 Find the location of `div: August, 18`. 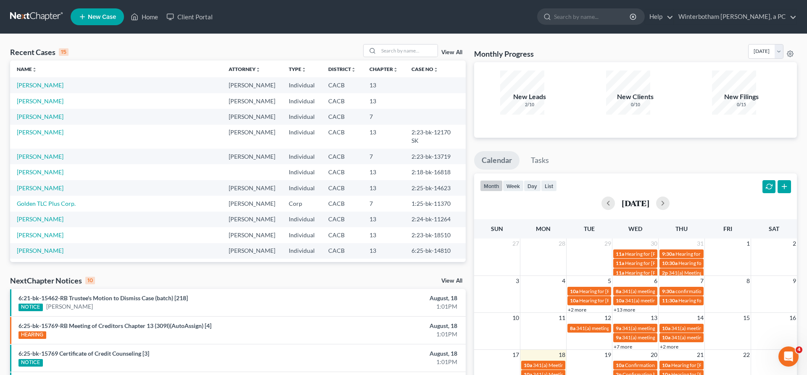

div: August, 18 is located at coordinates (387, 354).